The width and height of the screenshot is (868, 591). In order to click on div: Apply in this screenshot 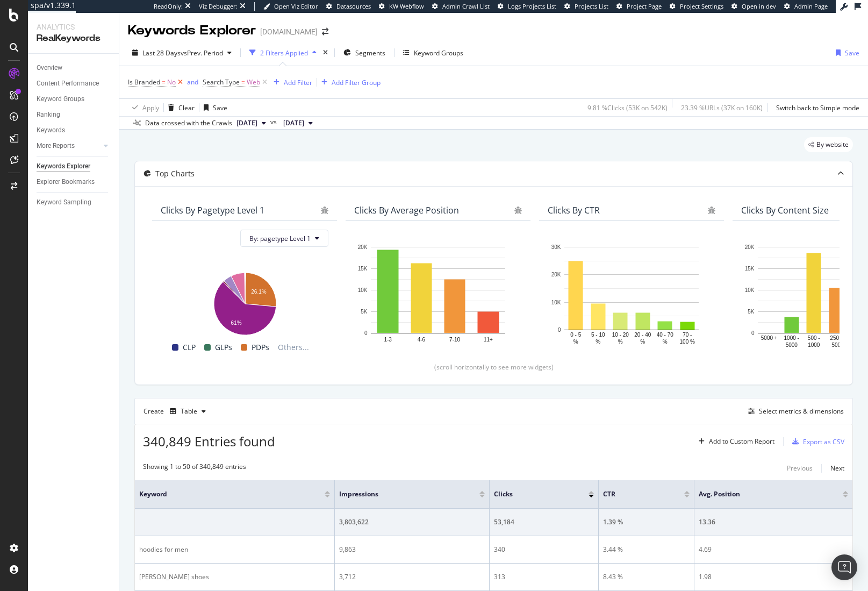, I will do `click(150, 108)`.